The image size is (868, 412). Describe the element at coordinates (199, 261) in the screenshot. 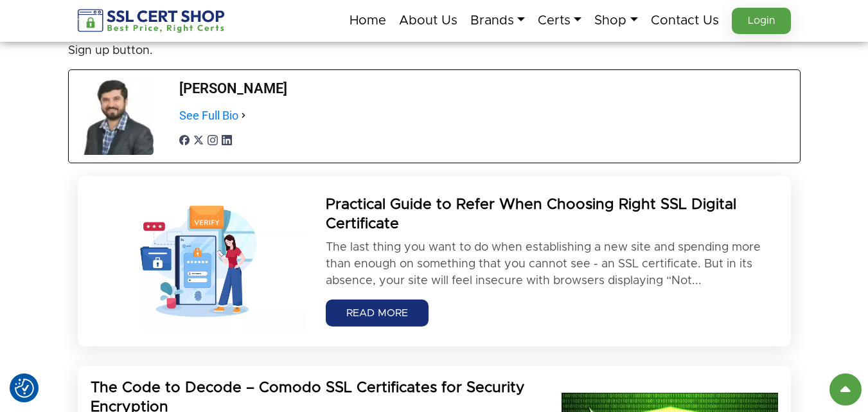

I see `img: xthg_m405_01-scaled.jpg.pagespeed.ic.jZhuQrefYM.webp` at that location.